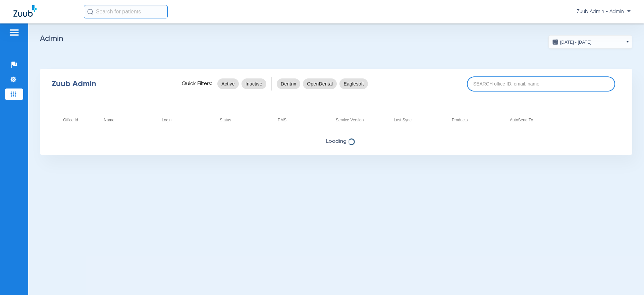 This screenshot has height=295, width=644. What do you see at coordinates (336, 141) in the screenshot?
I see `span: Loading` at bounding box center [336, 141].